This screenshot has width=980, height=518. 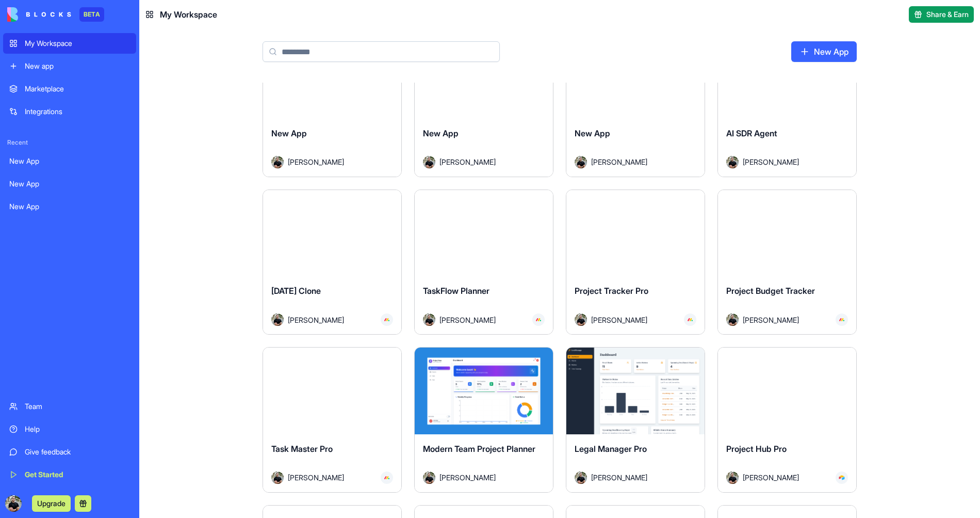 What do you see at coordinates (70, 89) in the screenshot?
I see `a: Marketplace` at bounding box center [70, 89].